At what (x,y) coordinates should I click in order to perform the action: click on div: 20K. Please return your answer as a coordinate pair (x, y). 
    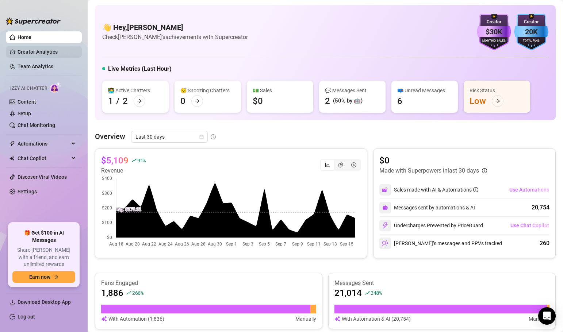
    Looking at the image, I should click on (531, 32).